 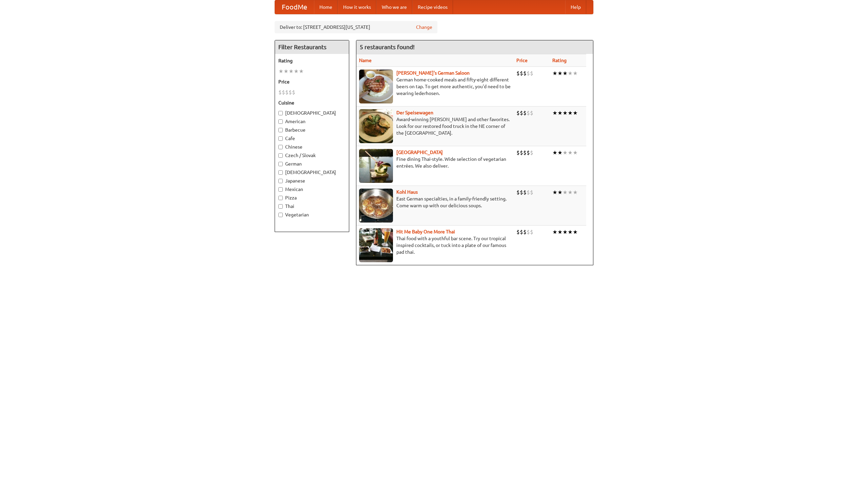 What do you see at coordinates (325, 7) in the screenshot?
I see `a: Home` at bounding box center [325, 7].